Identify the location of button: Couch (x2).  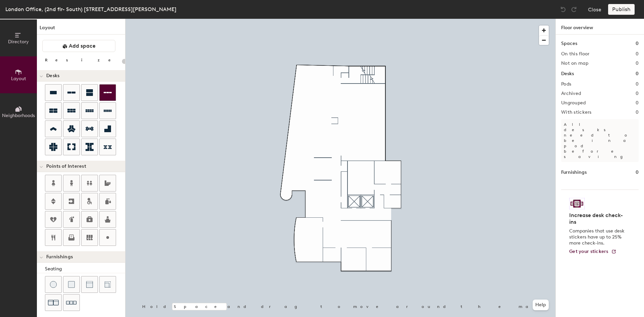
(54, 303).